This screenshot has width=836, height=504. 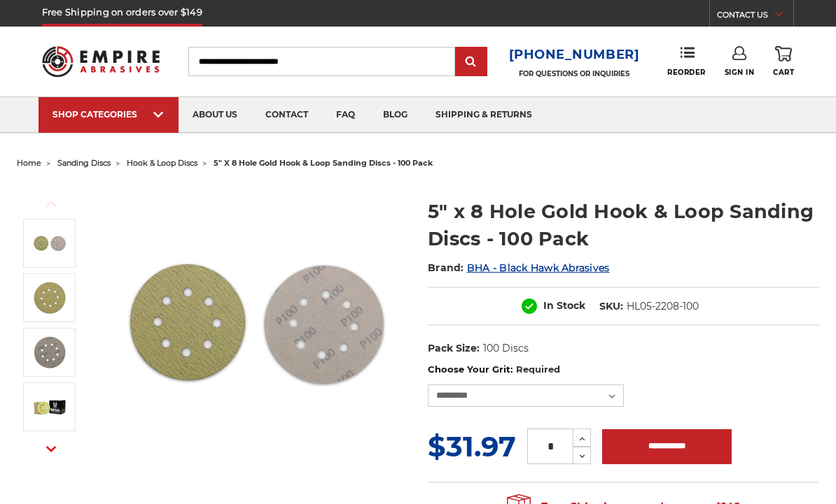 I want to click on img: 5 inch hook & loop disc 8 VAC Hole, so click(x=50, y=298).